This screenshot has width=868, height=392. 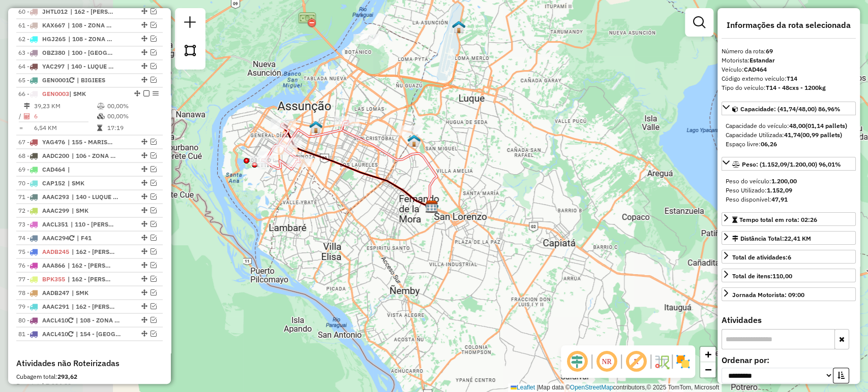 I want to click on span: 61 -, so click(x=42, y=25).